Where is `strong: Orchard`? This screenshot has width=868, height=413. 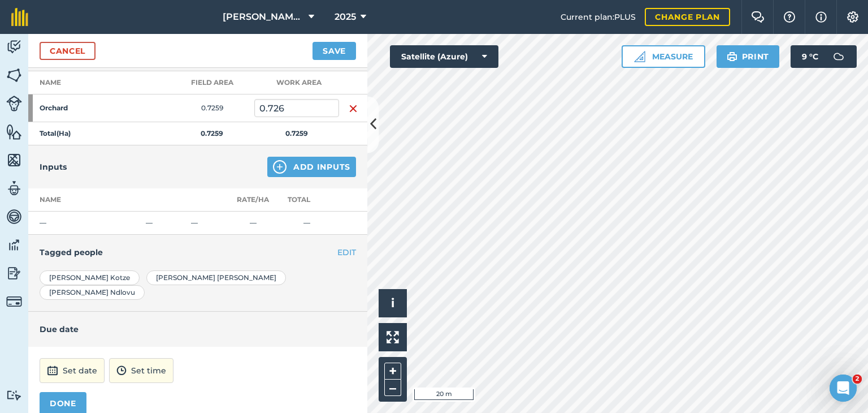 strong: Orchard is located at coordinates (84, 108).